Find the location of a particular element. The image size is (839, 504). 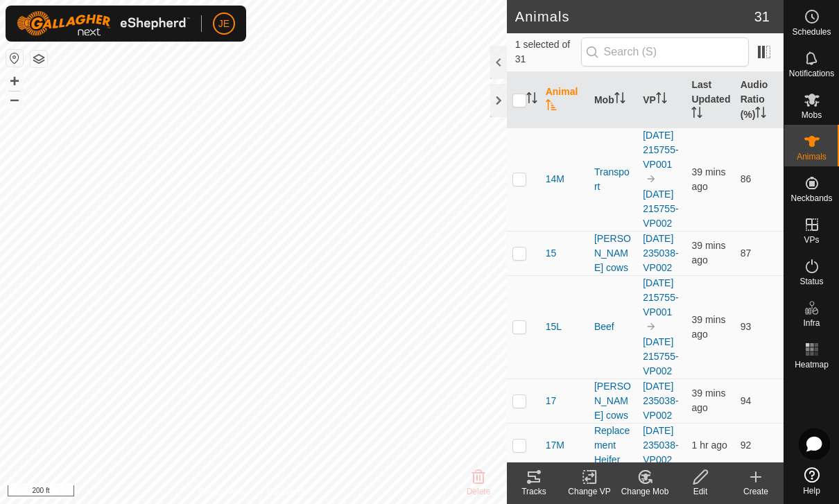

th: Audio Ratio (%) is located at coordinates (759, 100).